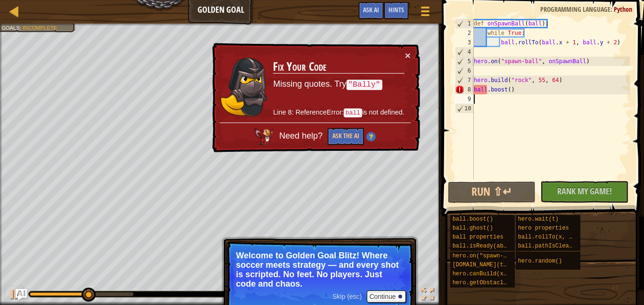  Describe the element at coordinates (346, 136) in the screenshot. I see `button: Ask the AI` at that location.